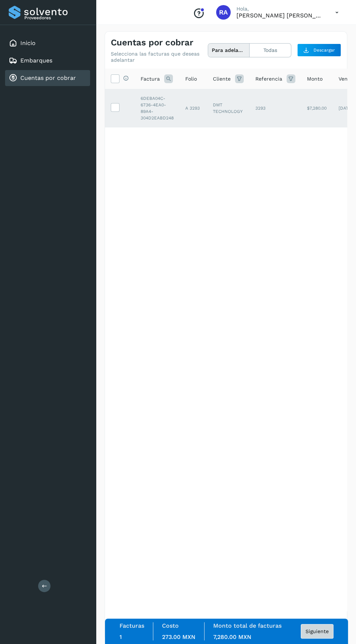 This screenshot has width=356, height=644. I want to click on p: Hola,, so click(280, 9).